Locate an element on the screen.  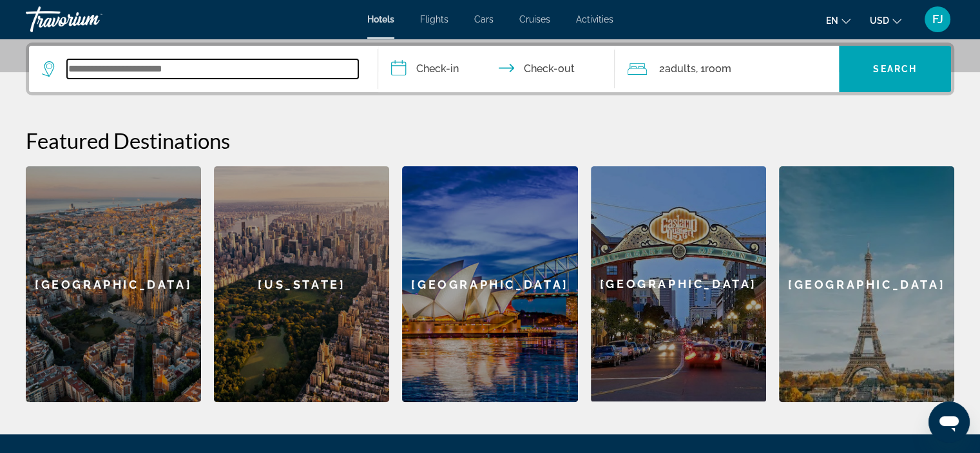
span: Activities is located at coordinates (595, 20).